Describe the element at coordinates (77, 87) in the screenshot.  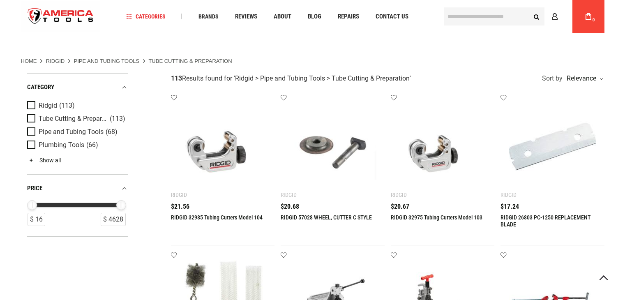
I see `div: category` at that location.